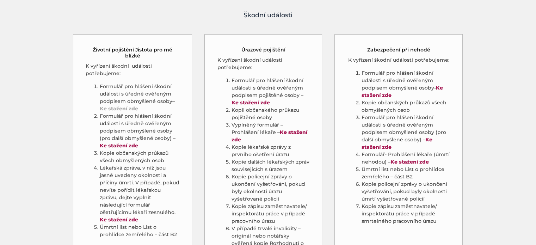  Describe the element at coordinates (270, 188) in the screenshot. I see `li: Kopie policejní zprávy o ukončení vyšetřování, pokud byly okolnosti úrazu vyšetřované policií` at that location.